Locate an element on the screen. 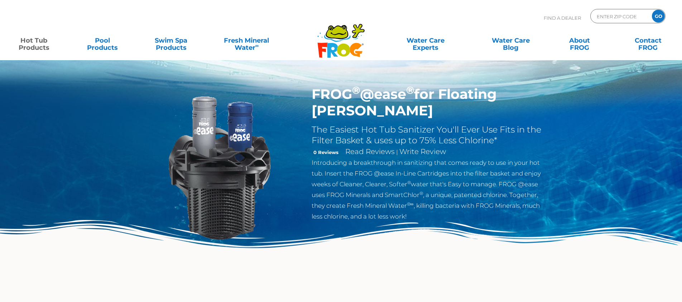 This screenshot has height=302, width=682. a: Read Reviews is located at coordinates (370, 152).